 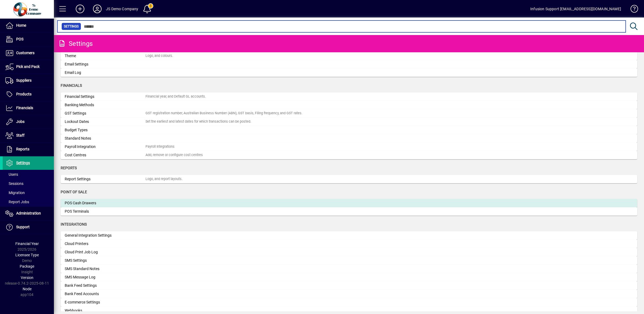 I want to click on div: Theme, so click(x=105, y=56).